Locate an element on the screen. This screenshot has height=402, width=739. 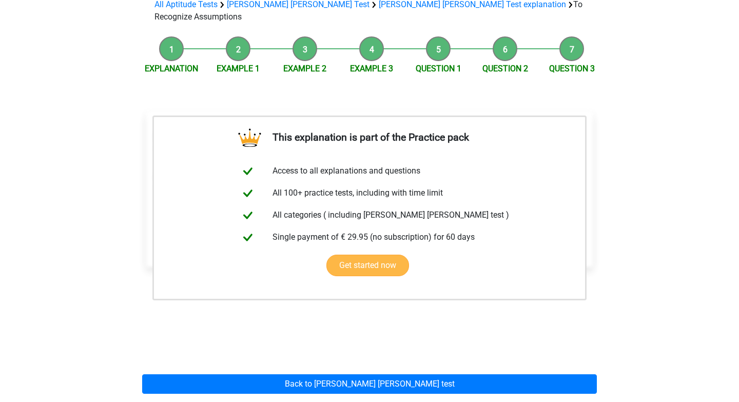
a: Explanation is located at coordinates (171, 68).